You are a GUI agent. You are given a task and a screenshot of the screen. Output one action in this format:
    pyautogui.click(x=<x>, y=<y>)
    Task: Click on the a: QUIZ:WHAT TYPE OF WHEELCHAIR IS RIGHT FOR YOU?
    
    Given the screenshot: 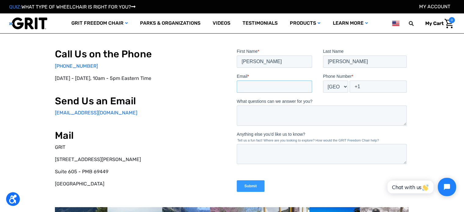 What is the action you would take?
    pyautogui.click(x=72, y=7)
    